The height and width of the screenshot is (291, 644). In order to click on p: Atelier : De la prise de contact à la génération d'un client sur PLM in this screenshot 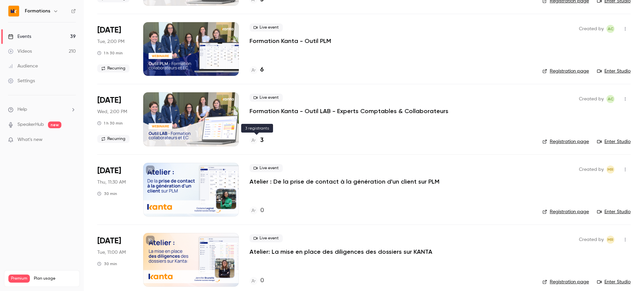, I will do `click(344, 181)`.